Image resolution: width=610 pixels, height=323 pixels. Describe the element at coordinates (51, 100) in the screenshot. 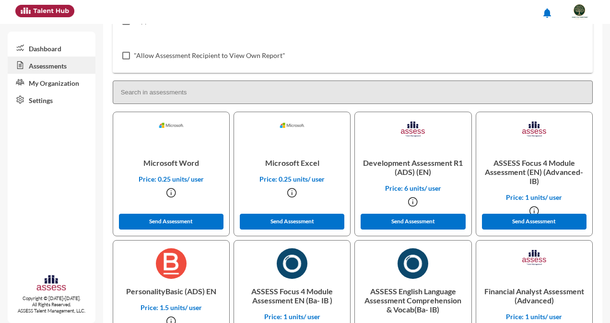

I see `a: Settings` at that location.